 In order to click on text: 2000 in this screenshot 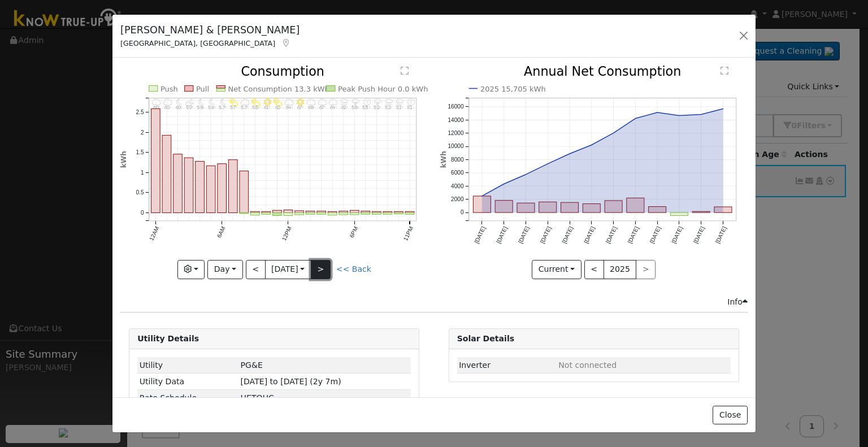, I will do `click(457, 199)`.